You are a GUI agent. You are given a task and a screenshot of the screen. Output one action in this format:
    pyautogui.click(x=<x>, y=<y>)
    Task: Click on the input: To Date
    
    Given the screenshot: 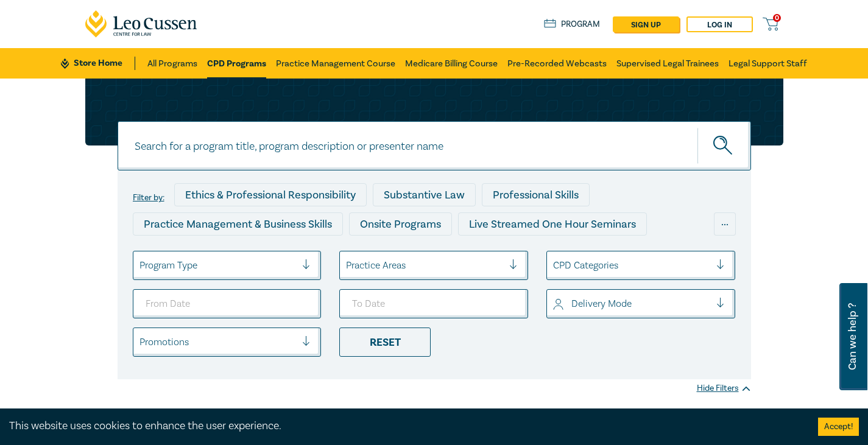 What is the action you would take?
    pyautogui.click(x=434, y=304)
    